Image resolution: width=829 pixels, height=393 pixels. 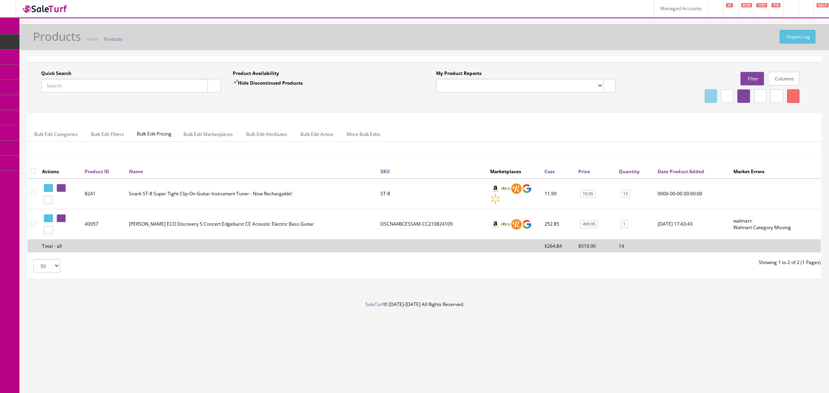 What do you see at coordinates (251, 224) in the screenshot?
I see `td: Breedlove ECO Discovery S Concert Edgeburst CE Acoustic Electric Bass Guitar` at bounding box center [251, 224].